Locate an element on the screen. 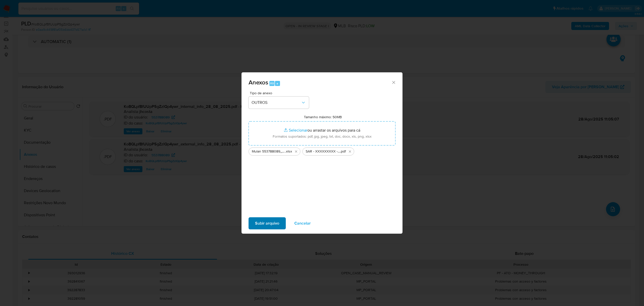  button: Excluir SAR - XXXXXXXXX - CPF 23673139894 - GREICE KELLY OLIVEIRA PERALTA.pdf is located at coordinates (350, 151).